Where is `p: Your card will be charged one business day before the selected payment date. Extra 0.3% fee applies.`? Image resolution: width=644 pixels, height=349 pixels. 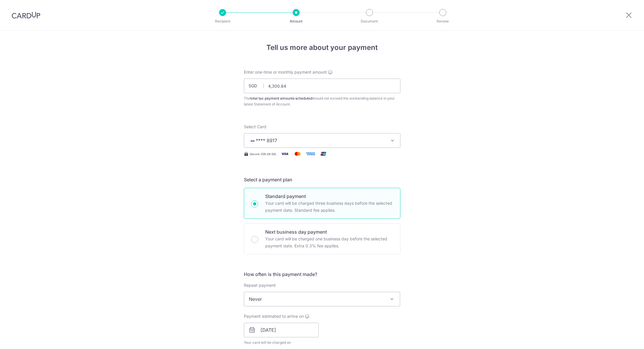
p: Your card will be charged one business day before the selected payment date. Extra 0.3% fee applies. is located at coordinates (329, 242).